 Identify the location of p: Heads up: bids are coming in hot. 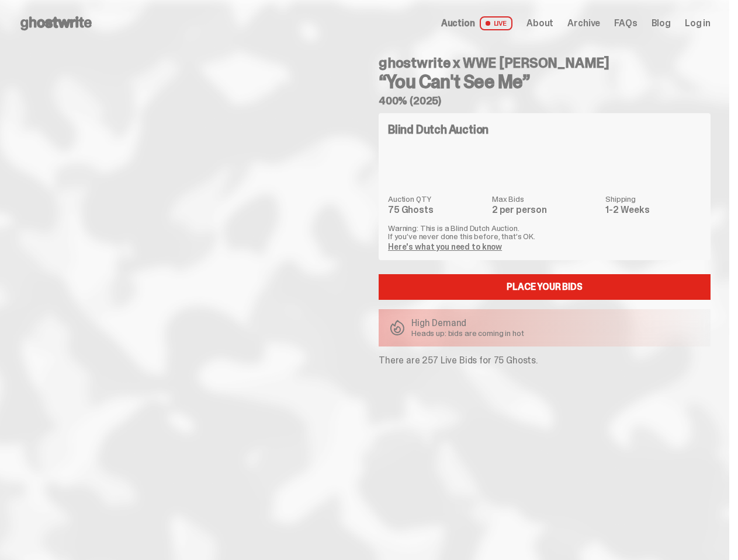
(467, 333).